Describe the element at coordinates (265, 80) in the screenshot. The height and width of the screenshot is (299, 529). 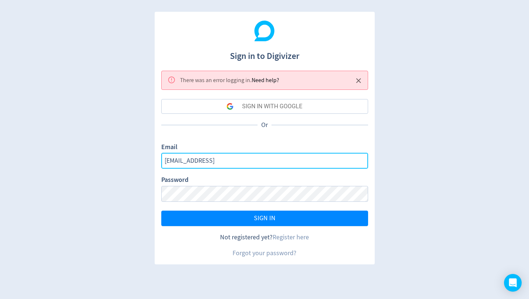
I see `span: Need help?` at that location.